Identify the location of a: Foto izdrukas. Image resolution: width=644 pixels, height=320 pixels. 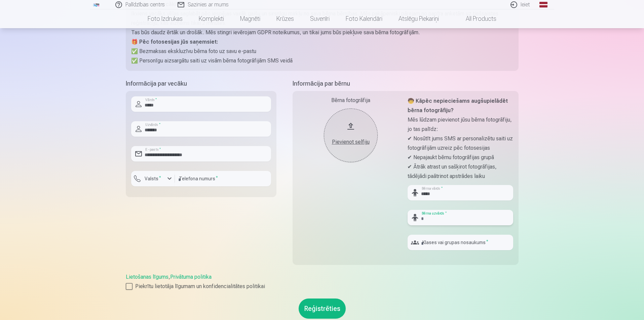
(165, 19).